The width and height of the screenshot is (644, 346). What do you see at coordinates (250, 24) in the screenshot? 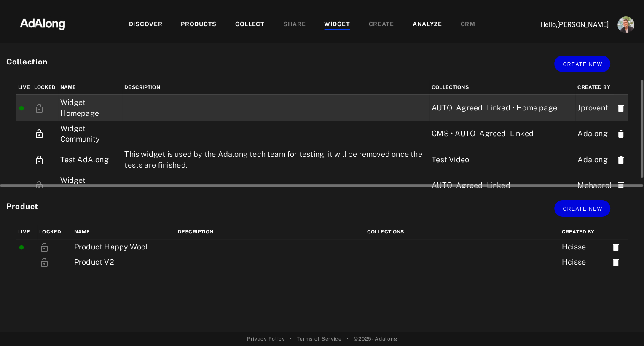
I see `div: COLLECT` at bounding box center [250, 24].